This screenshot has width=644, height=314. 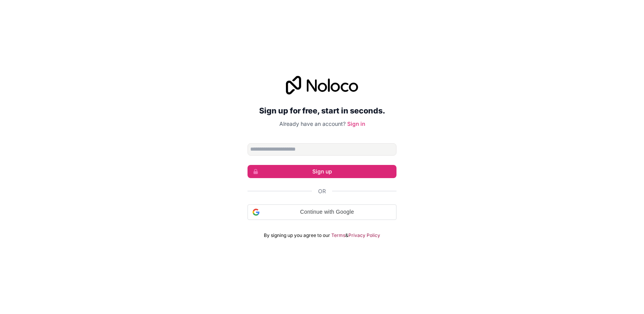 What do you see at coordinates (338, 235) in the screenshot?
I see `a: Terms` at bounding box center [338, 235].